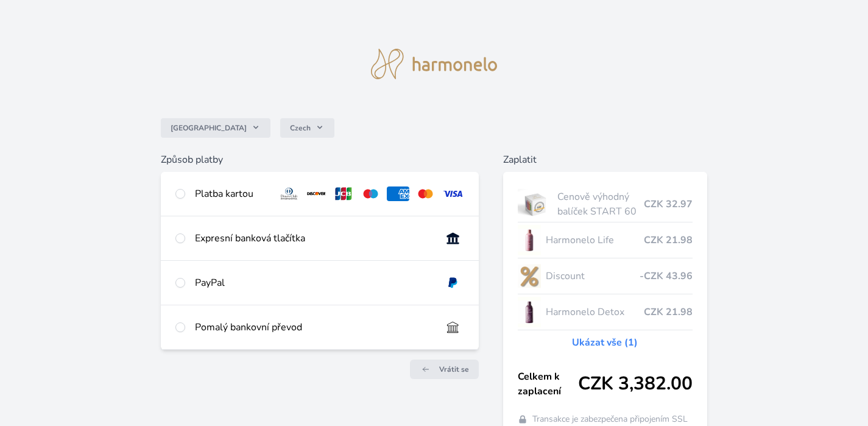  I want to click on img: jcb.svg, so click(344, 194).